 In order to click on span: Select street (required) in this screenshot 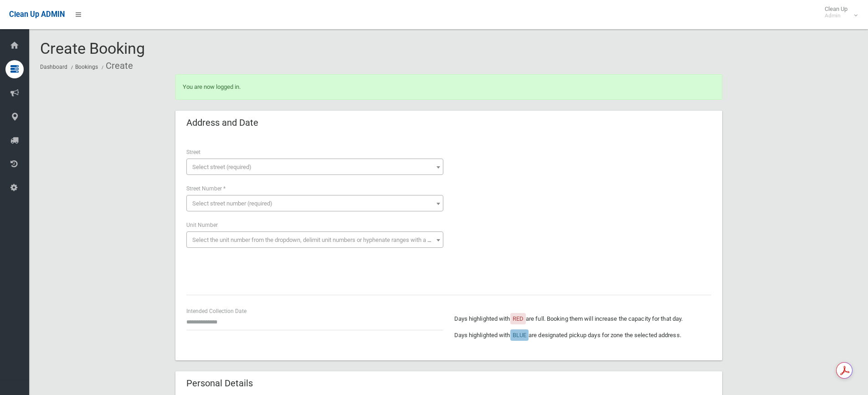, I will do `click(222, 167)`.